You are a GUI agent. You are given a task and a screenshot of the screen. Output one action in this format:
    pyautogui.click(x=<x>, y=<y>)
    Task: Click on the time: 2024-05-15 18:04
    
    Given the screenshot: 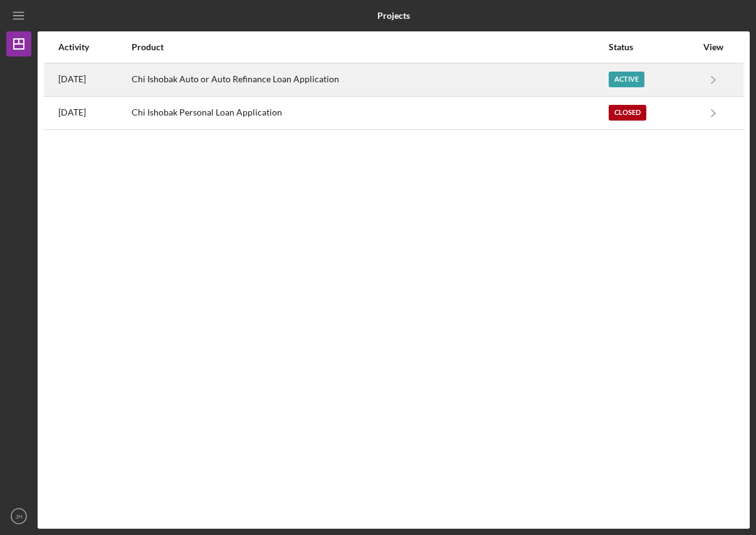 What is the action you would take?
    pyautogui.click(x=72, y=112)
    